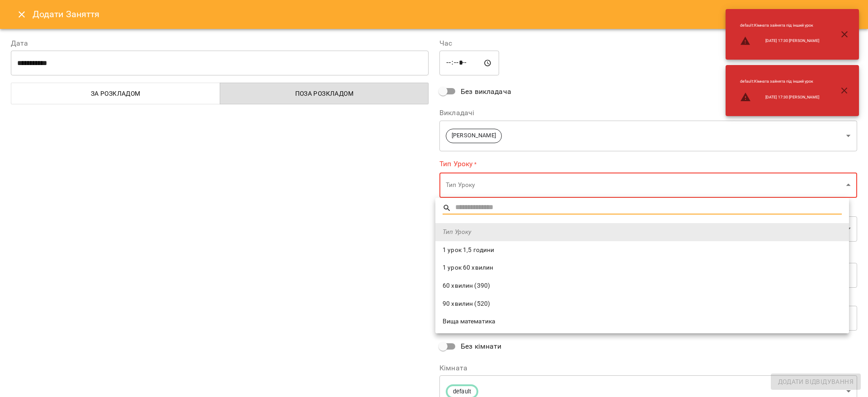  Describe the element at coordinates (642, 304) in the screenshot. I see `span: 90 хвилин (520)` at that location.